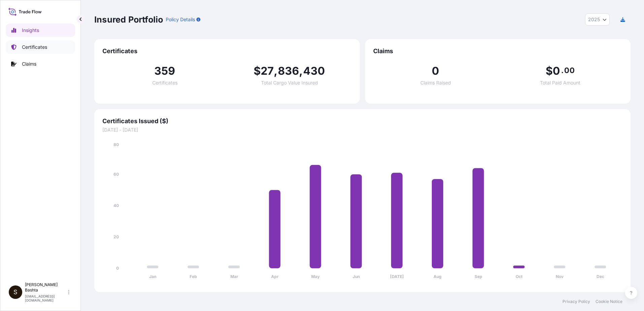 This screenshot has height=311, width=644. What do you see at coordinates (234, 277) in the screenshot?
I see `tspan: Mar` at bounding box center [234, 277].